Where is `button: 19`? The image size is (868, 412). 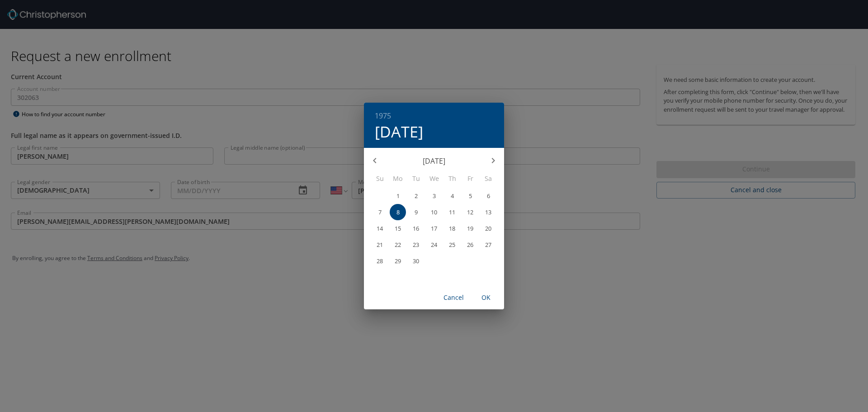
button: 19 is located at coordinates (471, 229).